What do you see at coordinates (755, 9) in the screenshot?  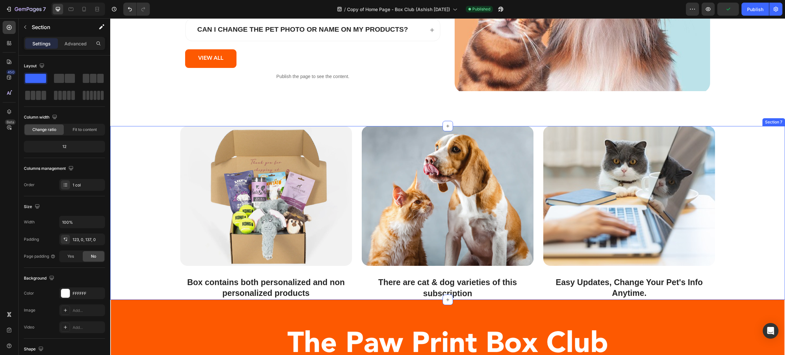 I see `button: Publish` at bounding box center [755, 9].